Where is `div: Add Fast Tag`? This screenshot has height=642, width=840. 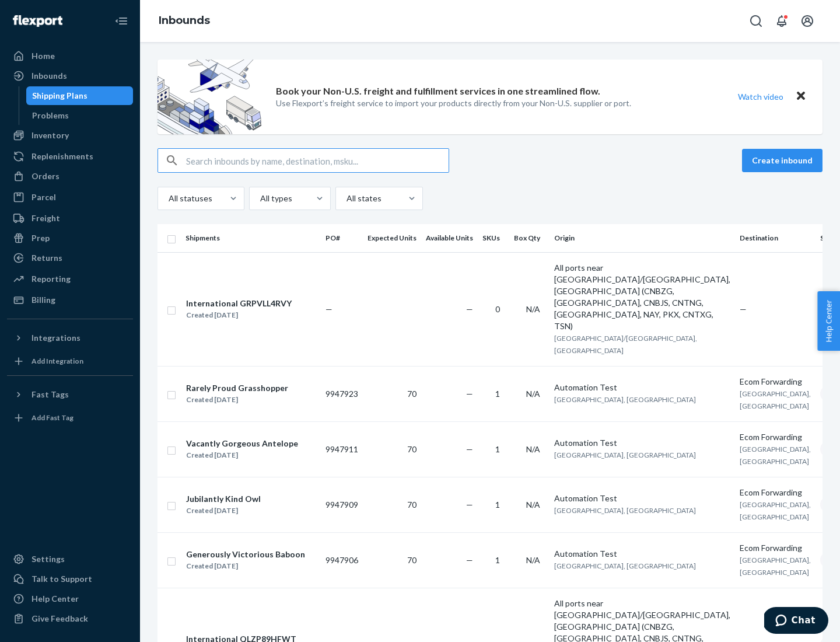
div: Add Fast Tag is located at coordinates (53, 417).